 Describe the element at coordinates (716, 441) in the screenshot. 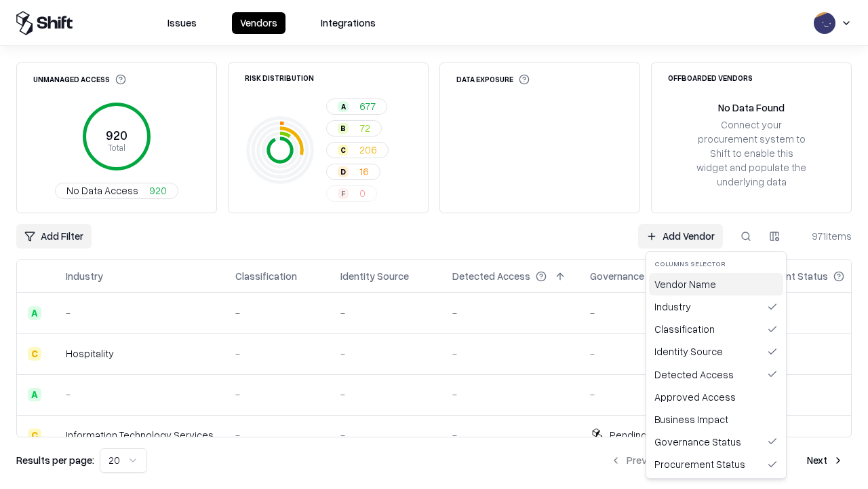

I see `div: Governance Status` at that location.